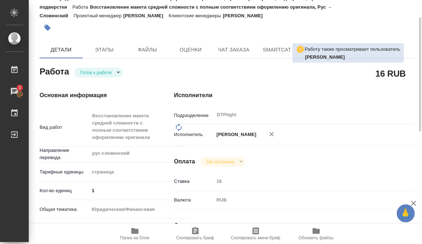  I want to click on p: Ставка, so click(194, 181).